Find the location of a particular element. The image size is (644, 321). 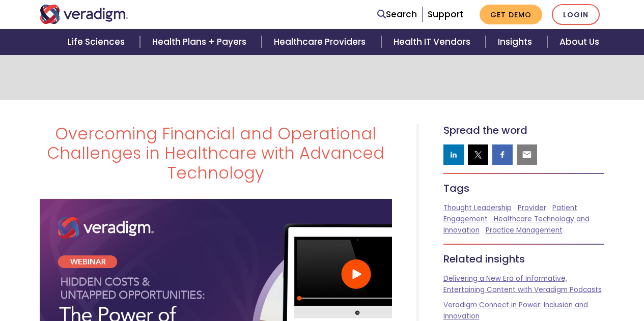

a: About Us is located at coordinates (579, 42).